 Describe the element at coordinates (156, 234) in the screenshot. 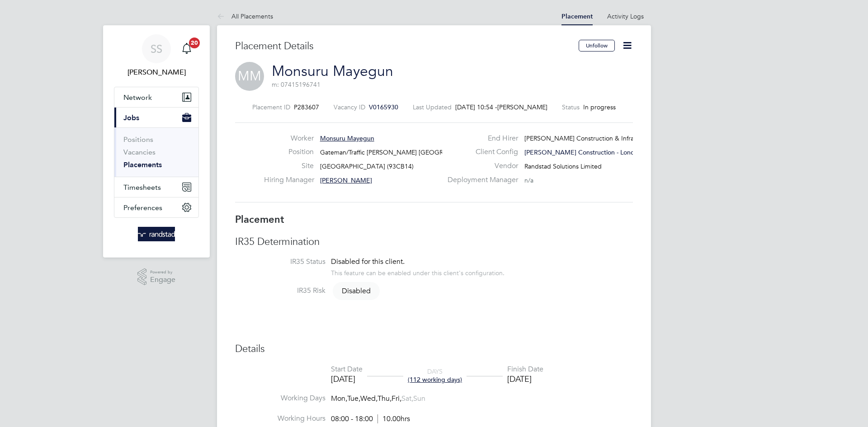

I see `img: randstad-logo-retina.png` at that location.